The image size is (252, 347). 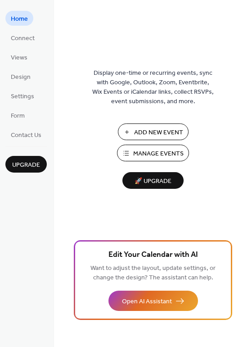 I want to click on span: Design, so click(x=21, y=77).